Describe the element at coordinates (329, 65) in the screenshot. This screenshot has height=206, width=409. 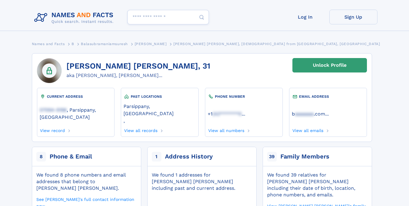
I see `div: Unlock Profile` at that location.